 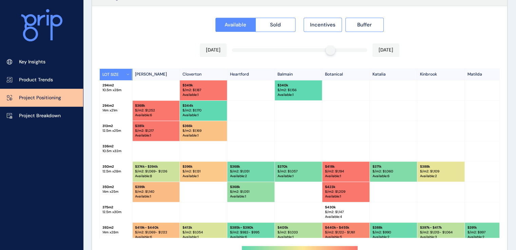 What do you see at coordinates (203, 228) in the screenshot?
I see `p: $ 413k` at bounding box center [203, 228].